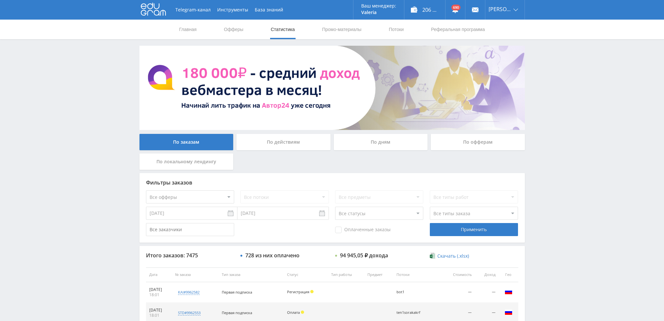 This screenshot has width=664, height=321. I want to click on p: Ваш менеджер:, so click(379, 6).